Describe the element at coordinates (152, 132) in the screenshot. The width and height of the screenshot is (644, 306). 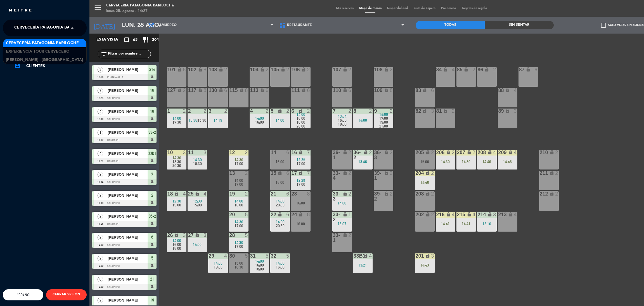
I see `span: 33-2` at that location.